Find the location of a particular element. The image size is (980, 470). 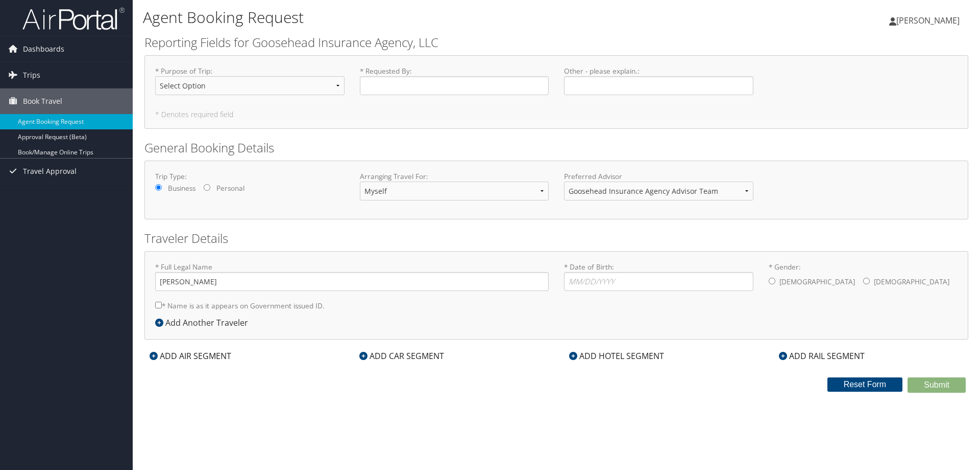

div: ADD CAR SEGMENT is located at coordinates (401, 355).